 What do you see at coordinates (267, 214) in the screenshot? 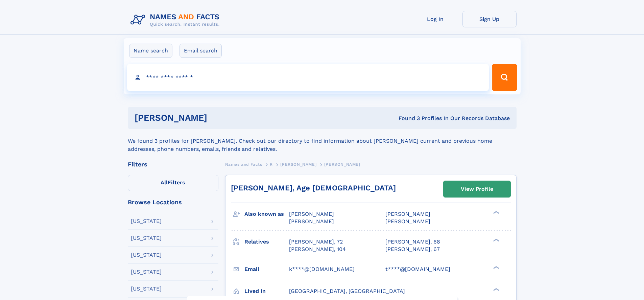
I see `h3: Also known as` at bounding box center [267, 214].